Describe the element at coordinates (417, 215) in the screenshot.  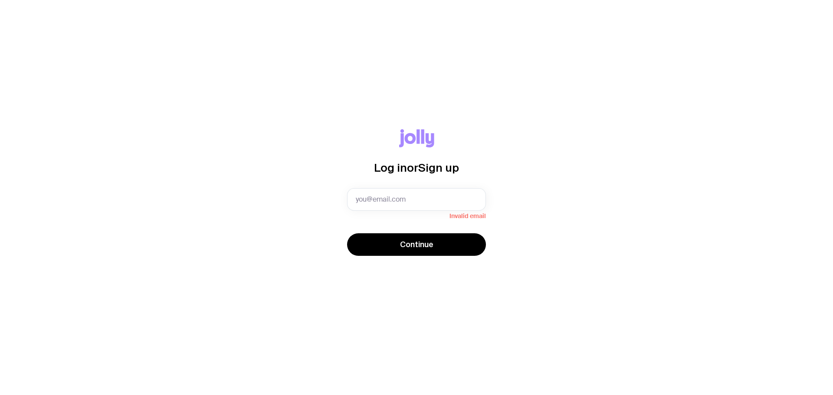
I see `span: Invalid email` at that location.